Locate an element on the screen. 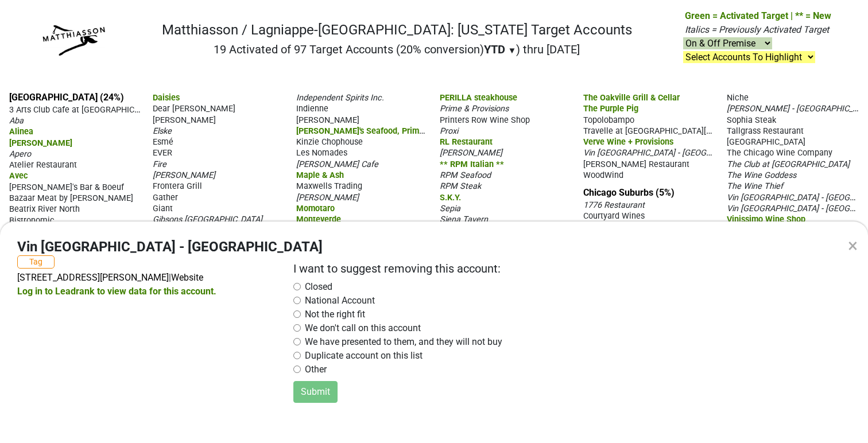 This screenshot has width=868, height=443. label: We don't call on this account is located at coordinates (363, 328).